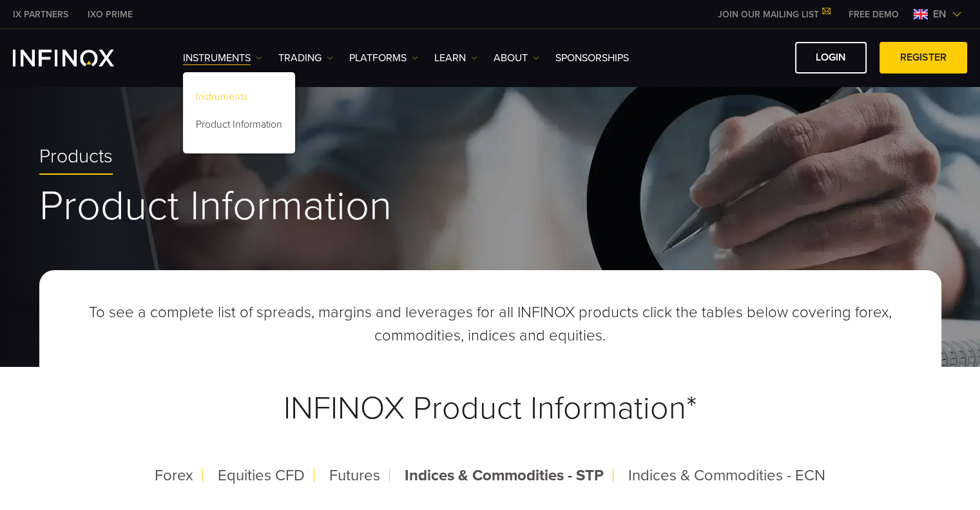 The height and width of the screenshot is (510, 980). Describe the element at coordinates (384, 58) in the screenshot. I see `a: PLATFORMS` at that location.